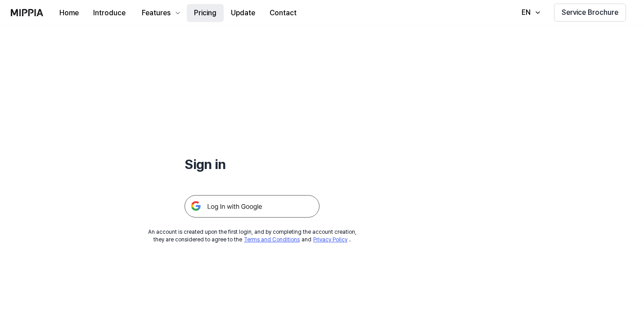  What do you see at coordinates (243, 13) in the screenshot?
I see `button: Update` at bounding box center [243, 13].